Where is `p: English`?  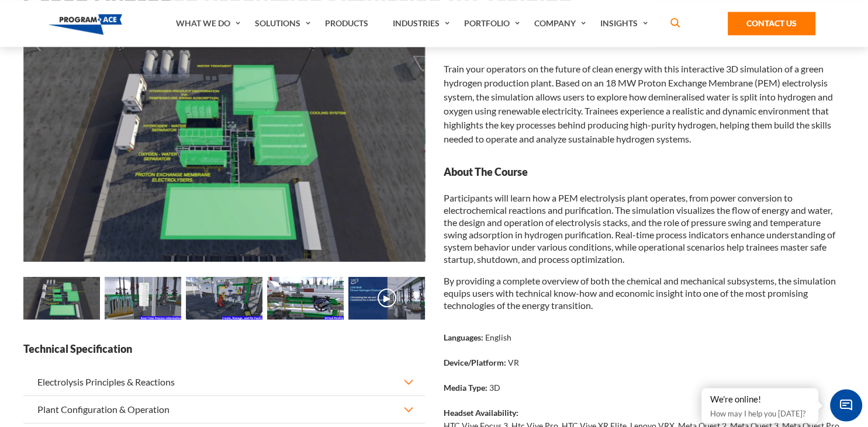
p: English is located at coordinates (498, 337).